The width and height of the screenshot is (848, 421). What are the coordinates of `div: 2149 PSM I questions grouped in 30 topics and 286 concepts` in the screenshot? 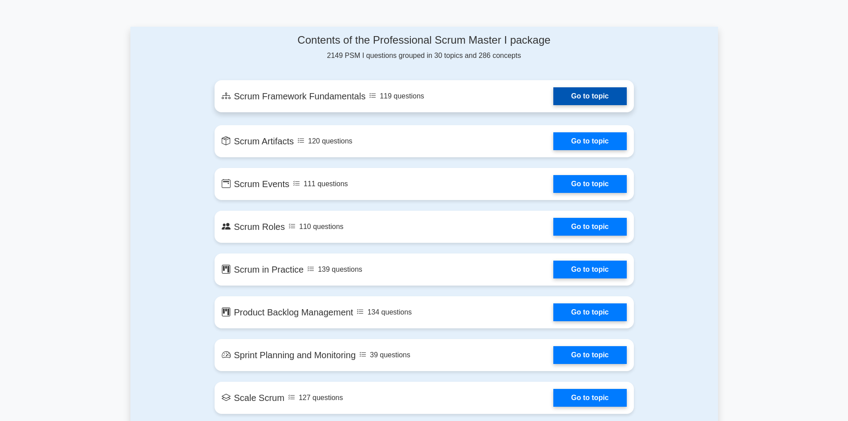 It's located at (424, 47).